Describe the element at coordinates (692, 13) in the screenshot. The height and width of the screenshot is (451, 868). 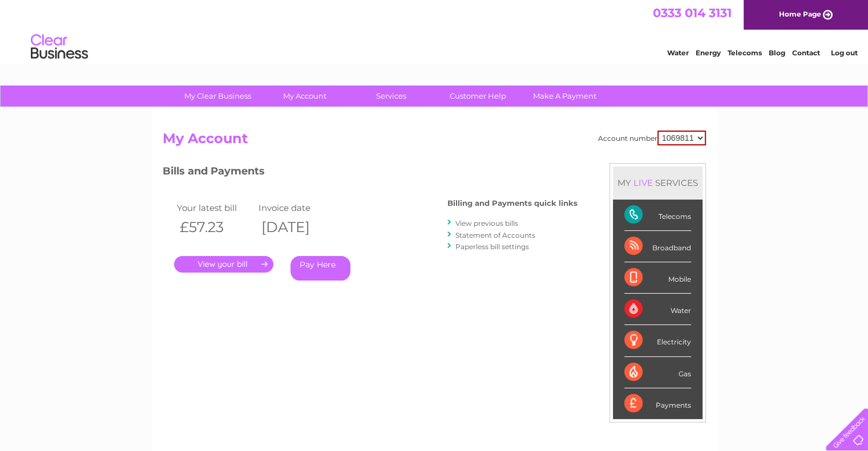
I see `a: 0333 014 3131` at that location.